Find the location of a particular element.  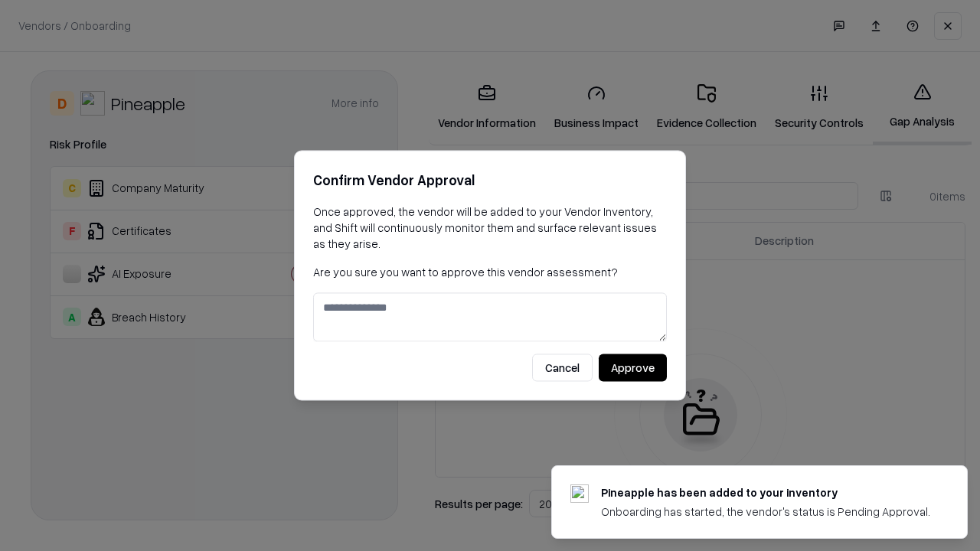

div: Pineapple has been added to your inventory is located at coordinates (765, 492).